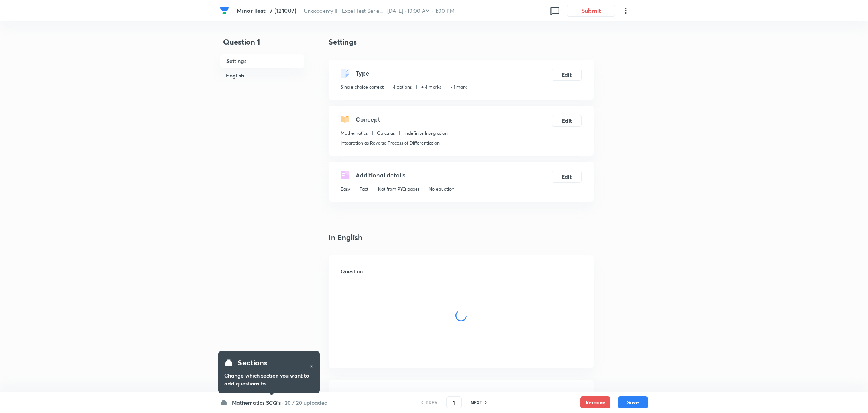 This screenshot has width=868, height=413. I want to click on h6: Mathematics SCQ's ·, so click(258, 402).